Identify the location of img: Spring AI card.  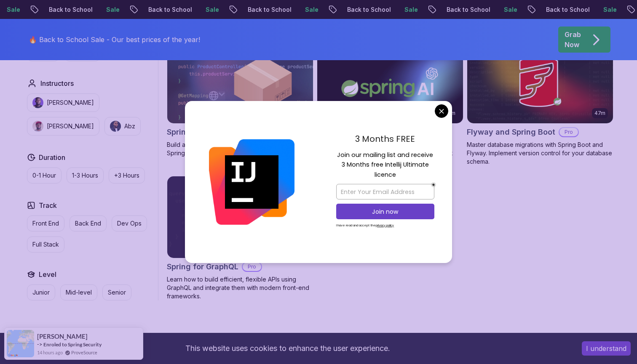
(390, 82).